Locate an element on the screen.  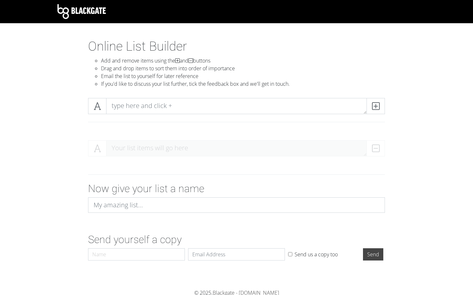
input: Name is located at coordinates (136, 254).